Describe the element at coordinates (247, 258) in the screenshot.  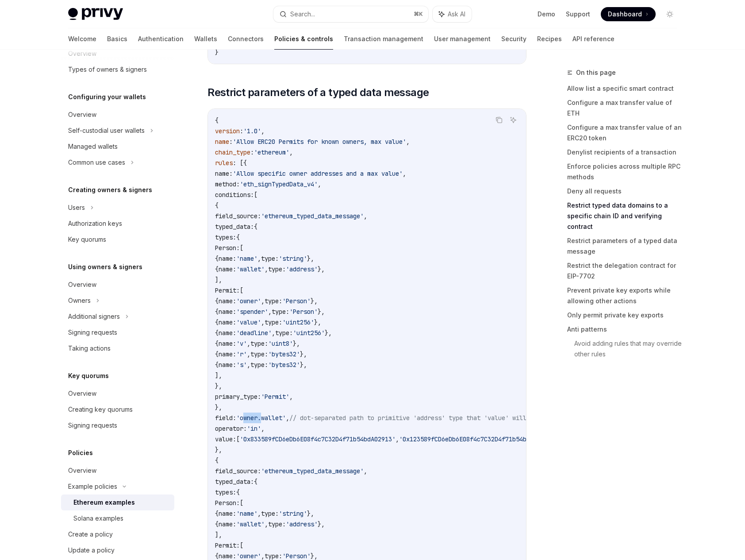
I see `span: 'name'` at that location.